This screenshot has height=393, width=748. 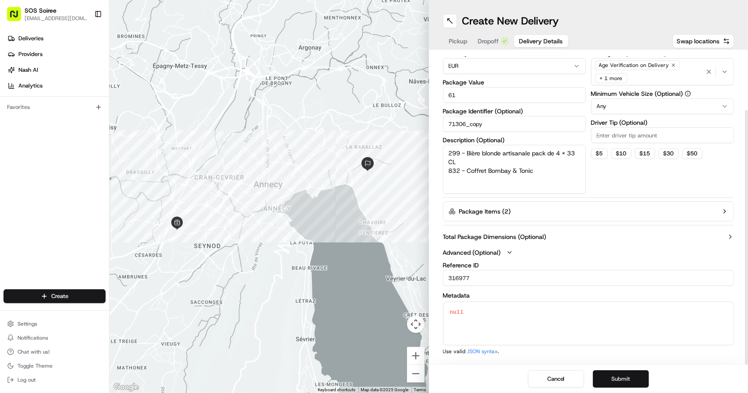 I want to click on a: 📗Knowledge Base, so click(x=38, y=176).